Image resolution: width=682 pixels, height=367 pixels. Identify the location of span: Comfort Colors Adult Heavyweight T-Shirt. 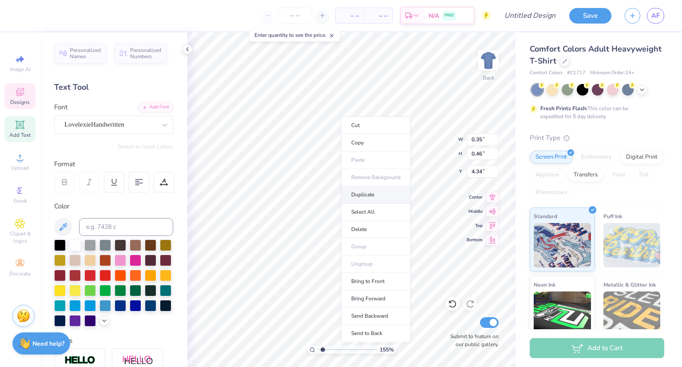
(595, 55).